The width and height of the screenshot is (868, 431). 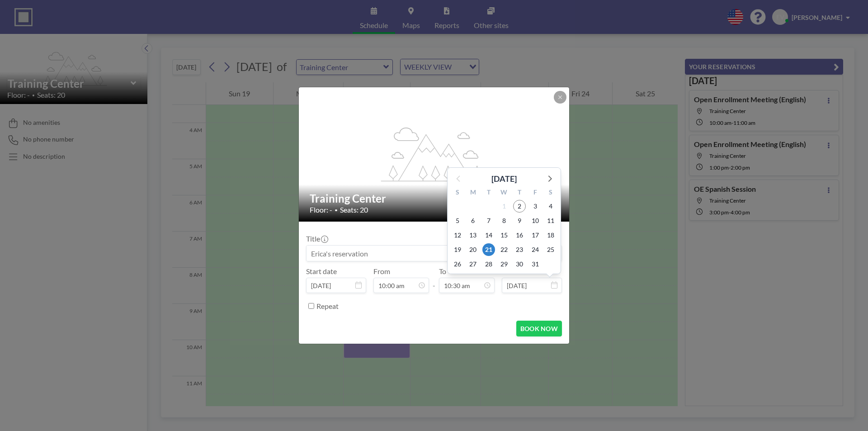 What do you see at coordinates (473, 193) in the screenshot?
I see `div: M` at bounding box center [473, 193].